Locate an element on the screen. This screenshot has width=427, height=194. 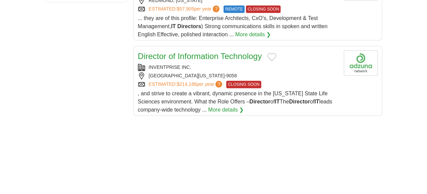
span: $214,186 is located at coordinates (187, 84).